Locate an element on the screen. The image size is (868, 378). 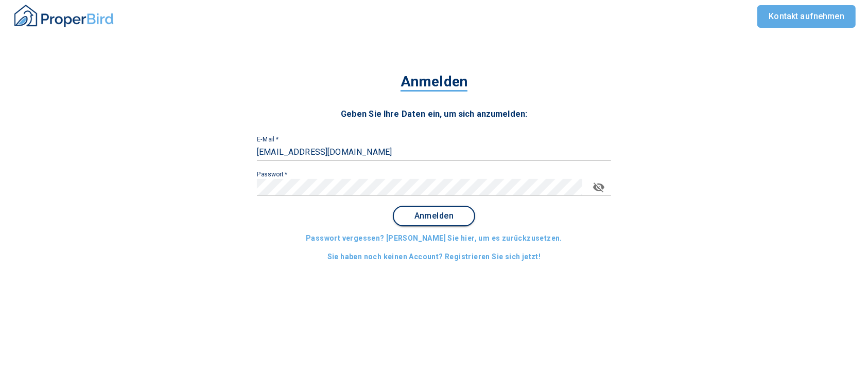
img: ProperBird Logo and Home Button is located at coordinates (64, 16).